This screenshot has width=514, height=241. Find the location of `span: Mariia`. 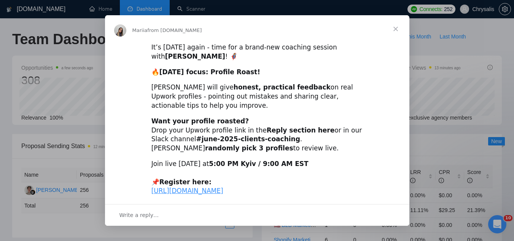

span: Mariia is located at coordinates (140, 30).